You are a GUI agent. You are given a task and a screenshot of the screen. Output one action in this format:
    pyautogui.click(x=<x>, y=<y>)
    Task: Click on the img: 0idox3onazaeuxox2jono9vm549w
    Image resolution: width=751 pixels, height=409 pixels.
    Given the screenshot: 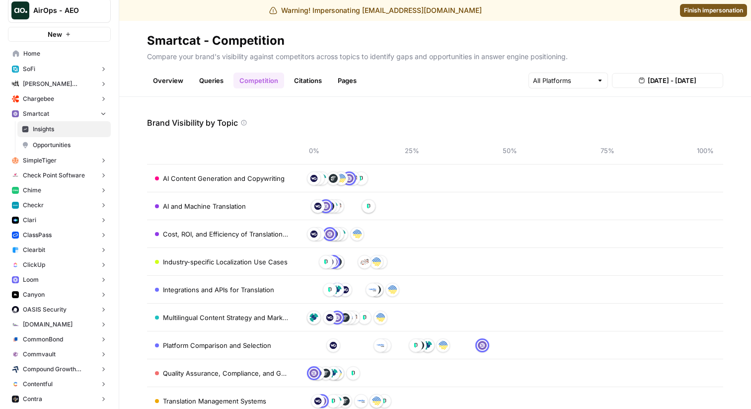 What is the action you would take?
    pyautogui.click(x=15, y=295)
    